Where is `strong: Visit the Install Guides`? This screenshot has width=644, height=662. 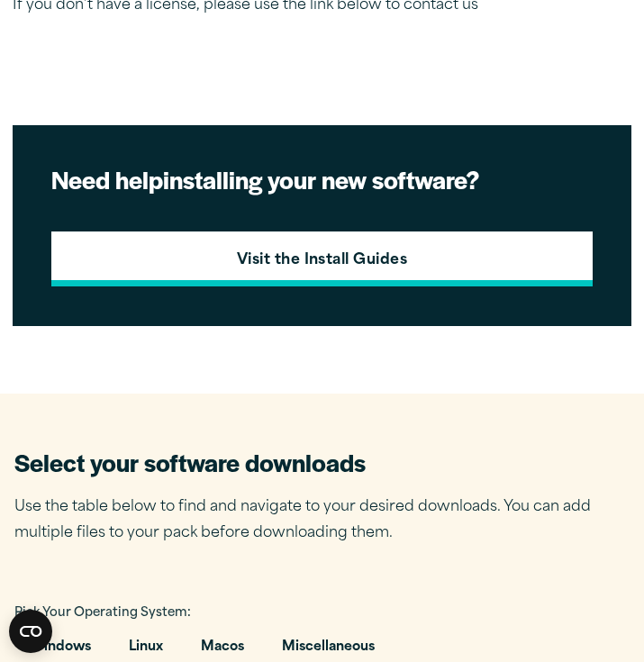
strong: Visit the Install Guides is located at coordinates (322, 261).